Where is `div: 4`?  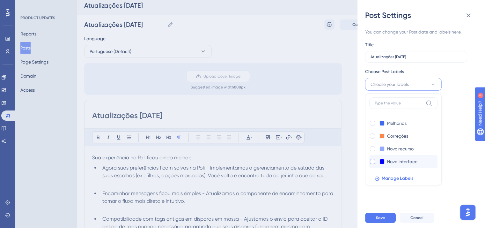 div: 4 is located at coordinates (45, 6).